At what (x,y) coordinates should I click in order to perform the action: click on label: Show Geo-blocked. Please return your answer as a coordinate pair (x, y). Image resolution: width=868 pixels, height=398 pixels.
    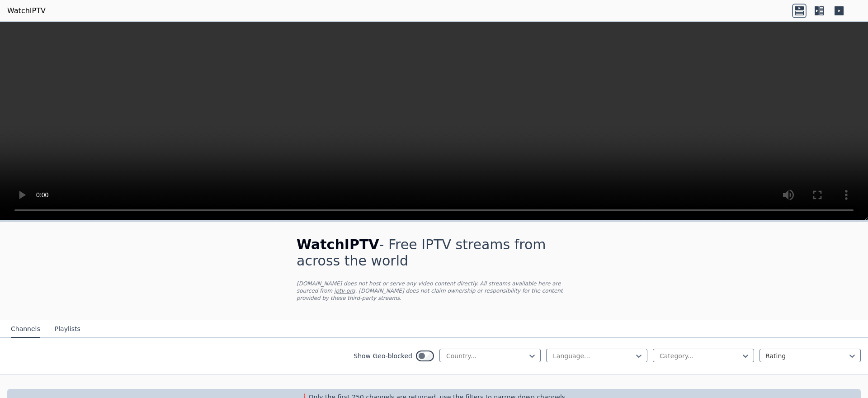
    Looking at the image, I should click on (383, 356).